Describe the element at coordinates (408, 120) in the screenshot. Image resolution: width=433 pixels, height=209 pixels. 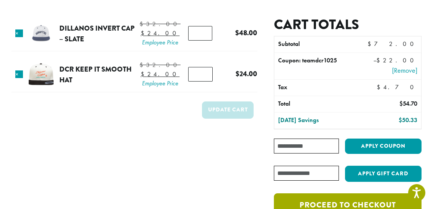
I see `bdi: 50.33` at that location.